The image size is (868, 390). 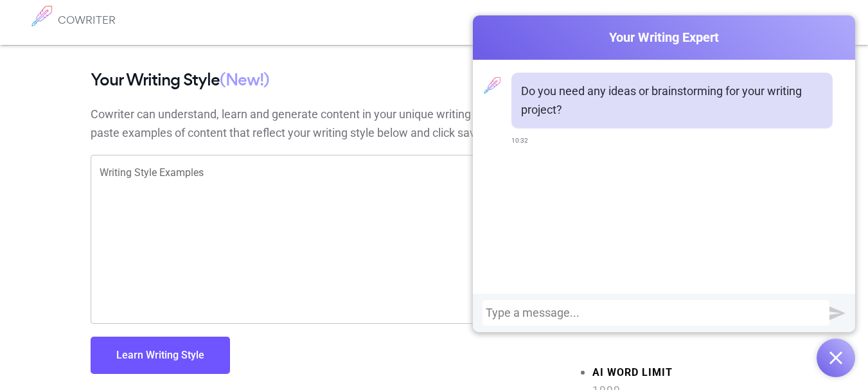 I want to click on img: Send, so click(x=838, y=313).